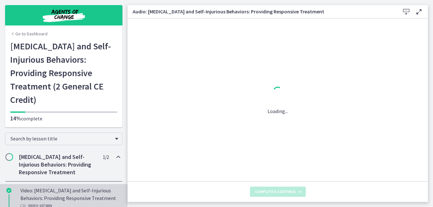  Describe the element at coordinates (61, 139) in the screenshot. I see `span: Search by lesson title` at that location.